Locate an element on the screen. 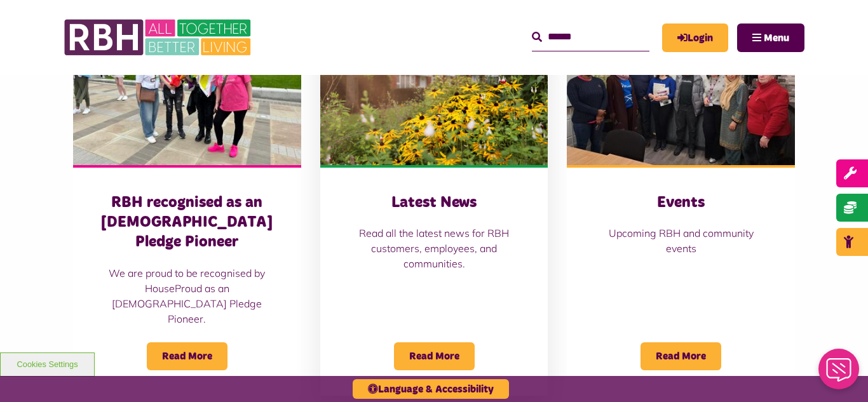 This screenshot has width=868, height=402. h3: Latest News is located at coordinates (434, 202).